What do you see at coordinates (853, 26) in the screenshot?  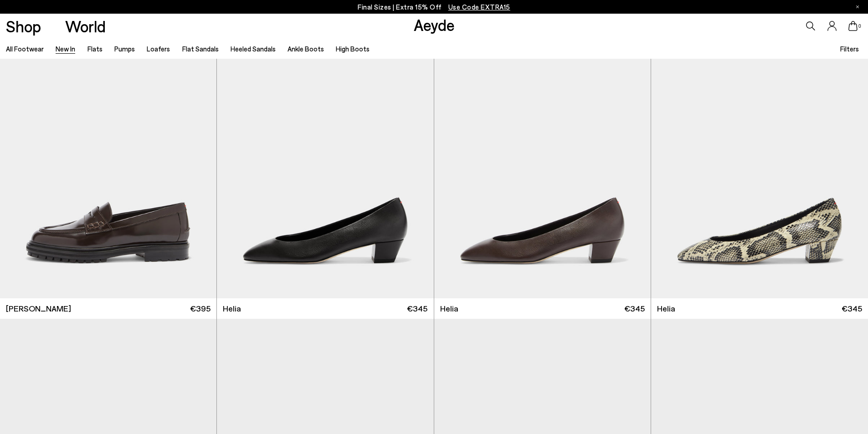 I see `a: 0` at bounding box center [853, 26].